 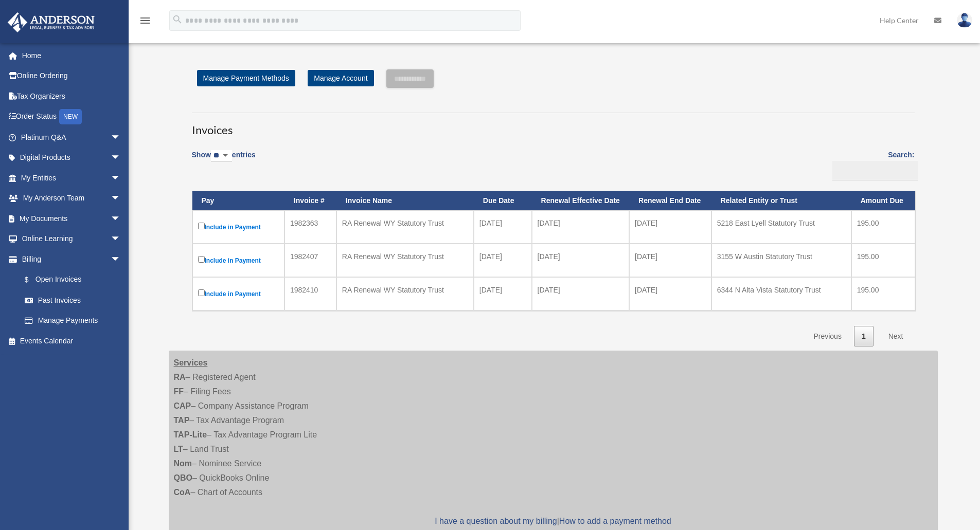 I want to click on th: Invoice #: activate to sort column ascending, so click(x=310, y=200).